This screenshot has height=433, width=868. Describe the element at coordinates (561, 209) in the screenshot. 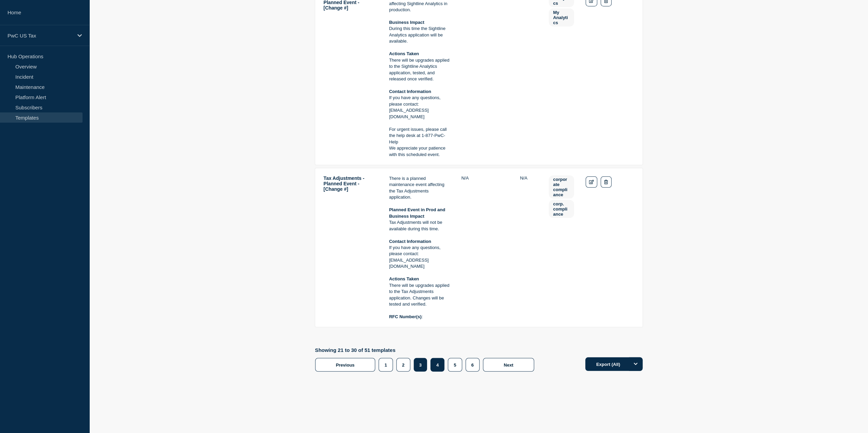

I see `span: corp. compliance` at that location.